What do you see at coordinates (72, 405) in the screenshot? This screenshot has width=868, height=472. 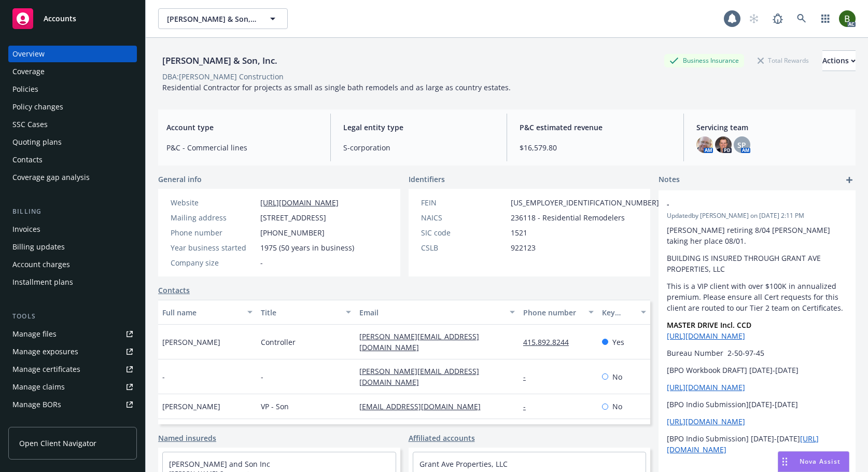 I see `a: Manage BORs` at bounding box center [72, 405].